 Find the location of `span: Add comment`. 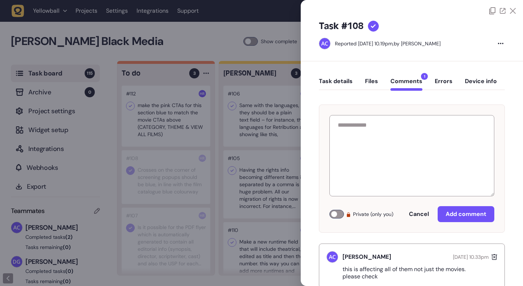

span: Add comment is located at coordinates (466, 214).